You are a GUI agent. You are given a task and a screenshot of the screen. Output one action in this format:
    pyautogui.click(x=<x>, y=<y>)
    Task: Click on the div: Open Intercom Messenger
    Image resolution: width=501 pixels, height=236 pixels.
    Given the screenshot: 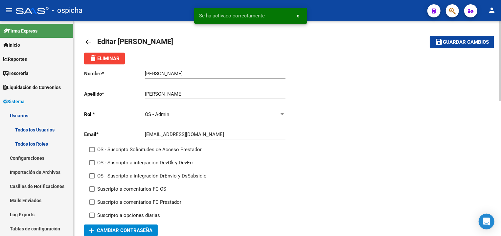 What is the action you would take?
    pyautogui.click(x=487, y=221)
    